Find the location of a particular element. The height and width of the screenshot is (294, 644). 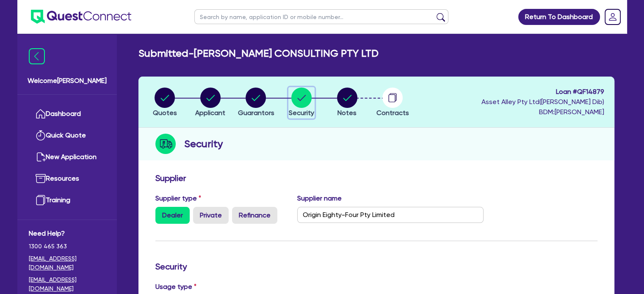

h3: Security is located at coordinates (377, 266).